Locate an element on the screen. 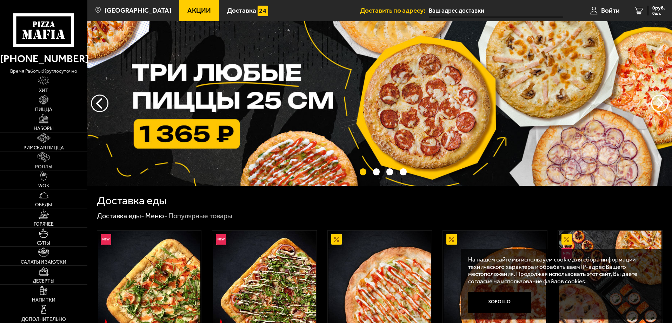 This screenshot has height=323, width=672. div: Популярные товары is located at coordinates (201, 216).